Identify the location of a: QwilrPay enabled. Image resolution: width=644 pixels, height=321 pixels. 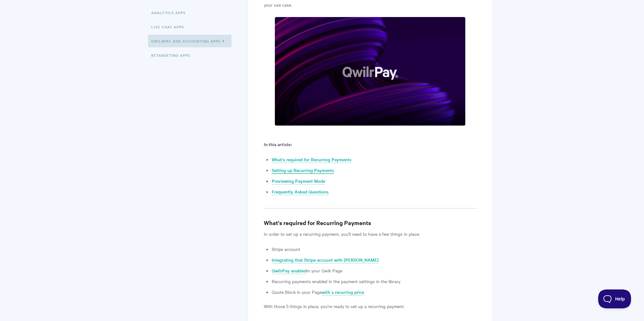
(289, 271).